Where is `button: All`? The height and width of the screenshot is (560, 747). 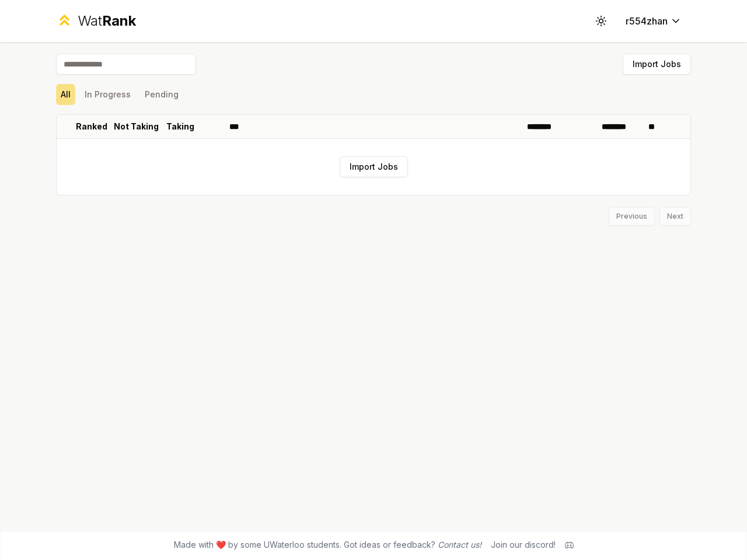
button: All is located at coordinates (66, 95).